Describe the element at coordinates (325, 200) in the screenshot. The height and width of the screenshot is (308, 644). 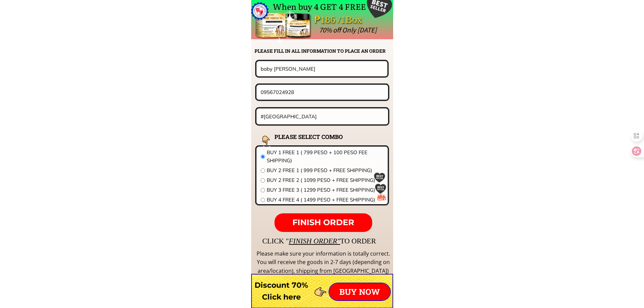
I see `span: BUY 4 FREE 4 ( 1499 PESO + FREE SHIPPING)` at that location.